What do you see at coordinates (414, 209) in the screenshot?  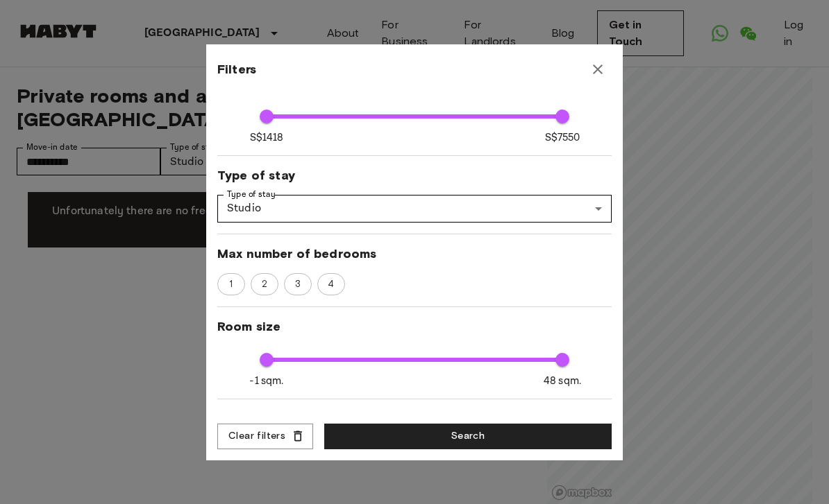 I see `div: Studio` at bounding box center [414, 209].